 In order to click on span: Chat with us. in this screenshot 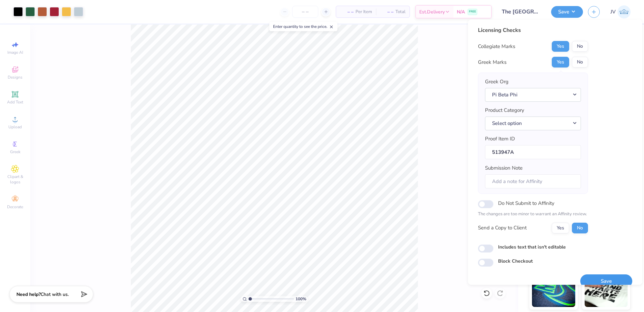, I will do `click(55, 294)`.